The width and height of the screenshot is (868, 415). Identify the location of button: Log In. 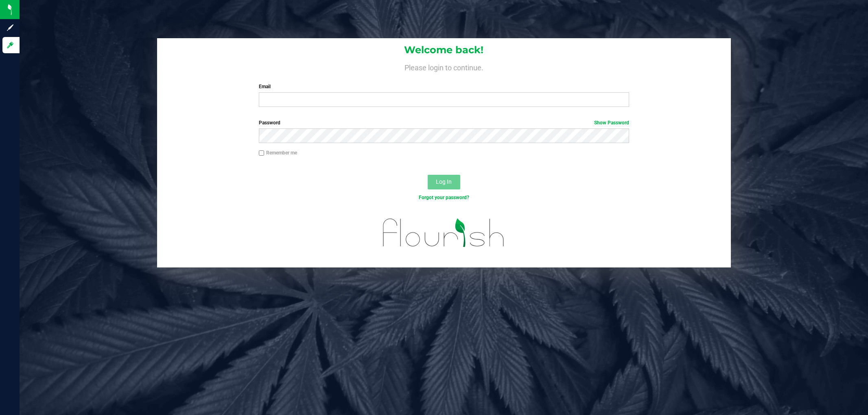
(444, 182).